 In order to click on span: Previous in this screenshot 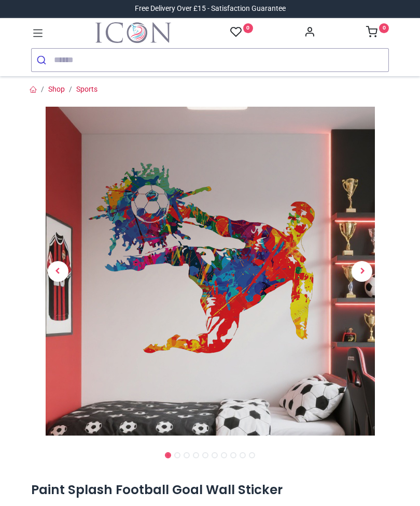, I will do `click(58, 272)`.